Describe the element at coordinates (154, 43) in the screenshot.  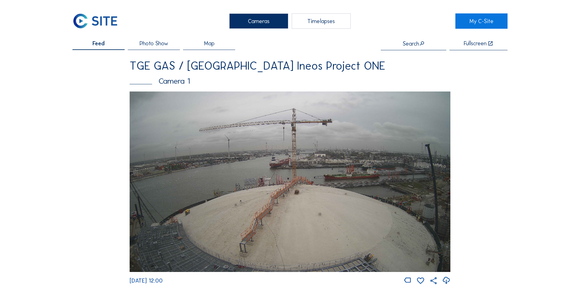
I see `span: Photo Show` at that location.